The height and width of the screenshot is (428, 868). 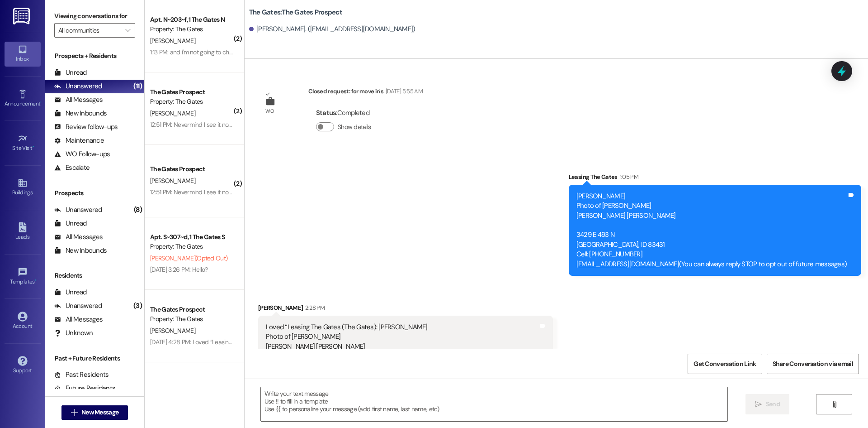 I want to click on div: Review follow-ups, so click(x=86, y=127).